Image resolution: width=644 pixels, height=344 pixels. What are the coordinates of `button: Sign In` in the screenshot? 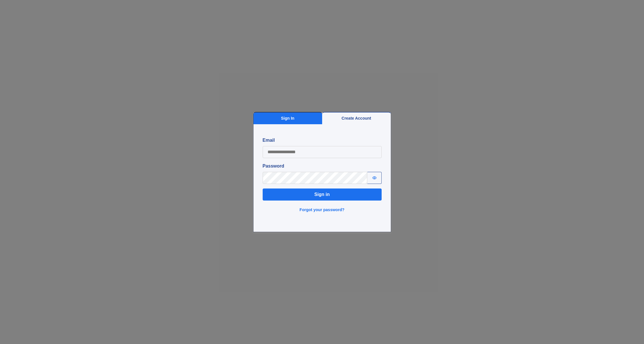 It's located at (288, 118).